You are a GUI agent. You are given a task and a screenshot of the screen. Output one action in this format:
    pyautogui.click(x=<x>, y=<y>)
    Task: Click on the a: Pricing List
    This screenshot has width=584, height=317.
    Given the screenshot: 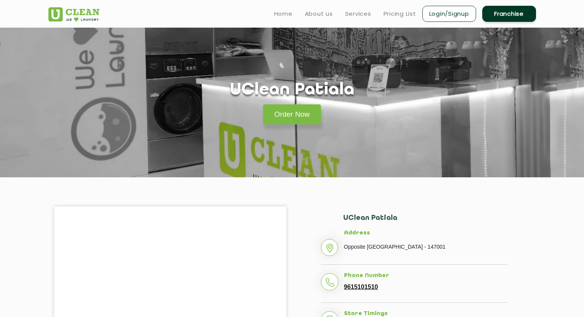 What is the action you would take?
    pyautogui.click(x=400, y=14)
    